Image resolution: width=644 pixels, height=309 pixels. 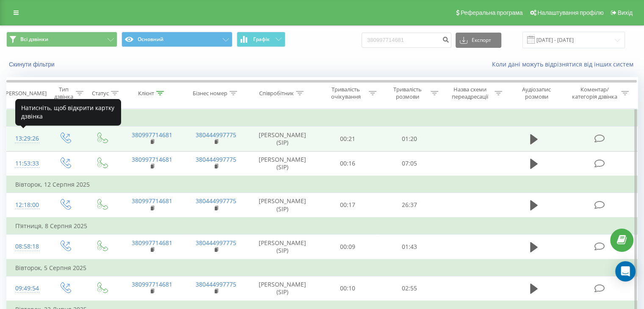 I want to click on td: 07:05, so click(x=409, y=164).